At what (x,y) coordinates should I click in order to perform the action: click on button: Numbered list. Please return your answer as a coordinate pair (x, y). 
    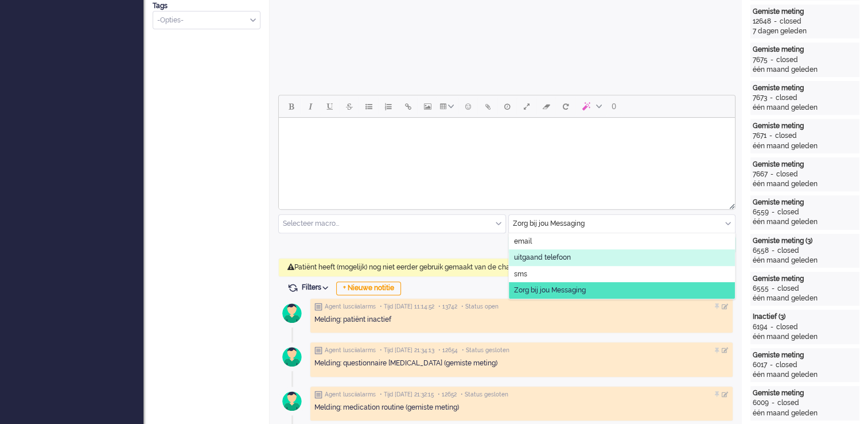
    Looking at the image, I should click on (388, 106).